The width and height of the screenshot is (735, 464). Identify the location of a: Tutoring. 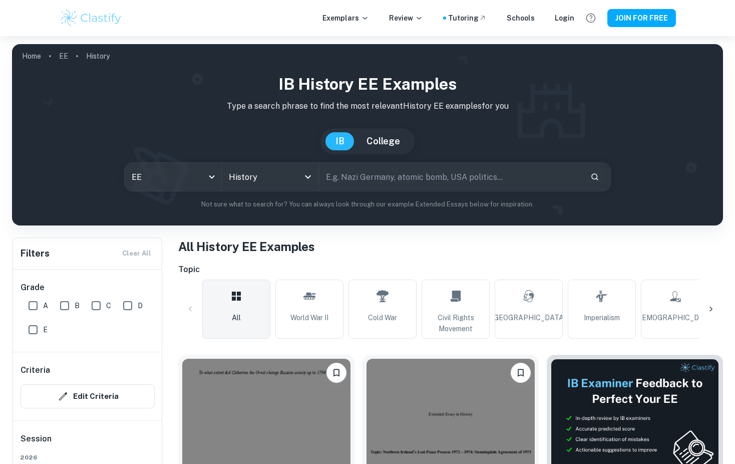
(467, 18).